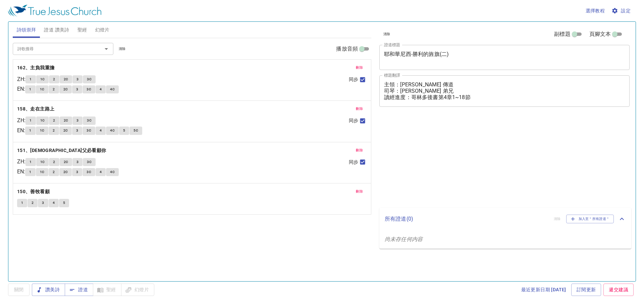  What do you see at coordinates (600, 35) in the screenshot?
I see `span: 頁腳文本` at bounding box center [600, 35].